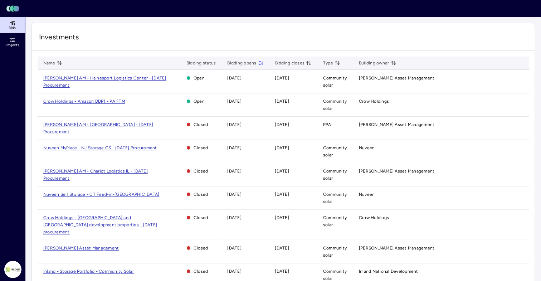 The width and height of the screenshot is (541, 281). Describe the element at coordinates (284, 37) in the screenshot. I see `span: Investments` at that location.